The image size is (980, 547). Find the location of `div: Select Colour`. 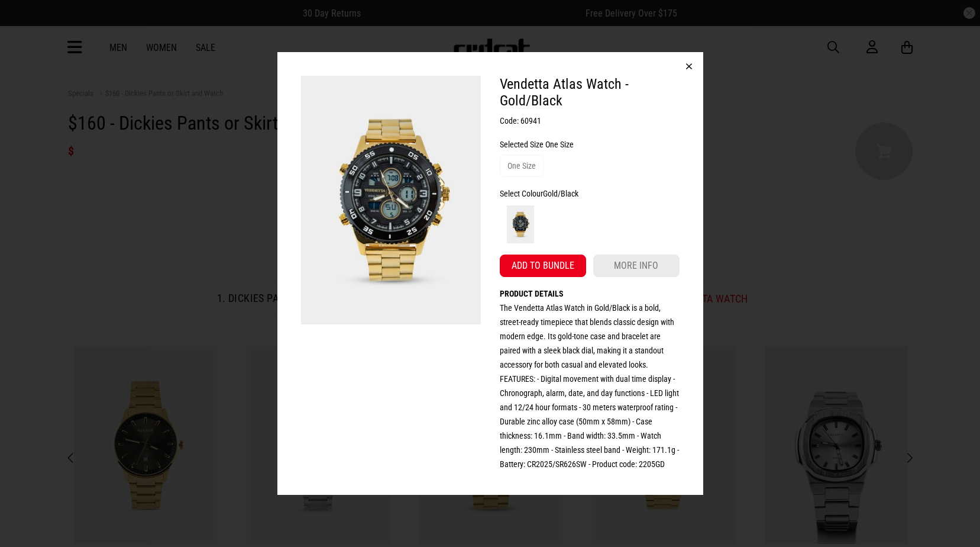

div: Select Colour is located at coordinates (589, 193).